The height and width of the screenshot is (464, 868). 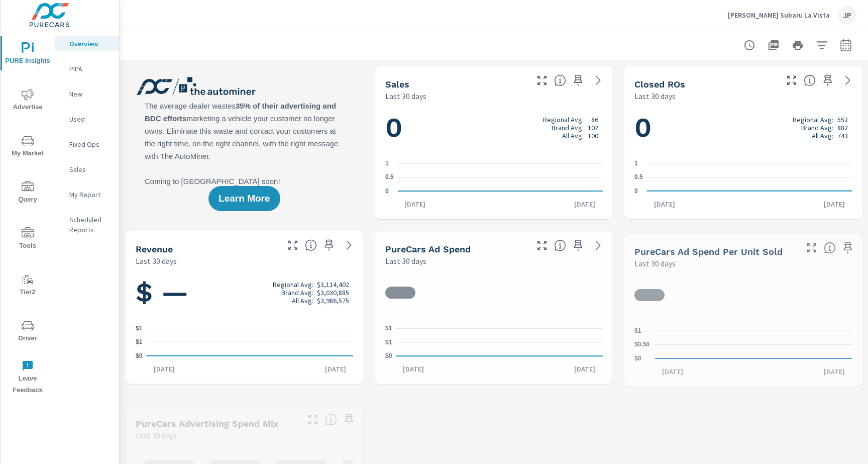 What do you see at coordinates (90, 225) in the screenshot?
I see `p: Scheduled Reports` at bounding box center [90, 225].